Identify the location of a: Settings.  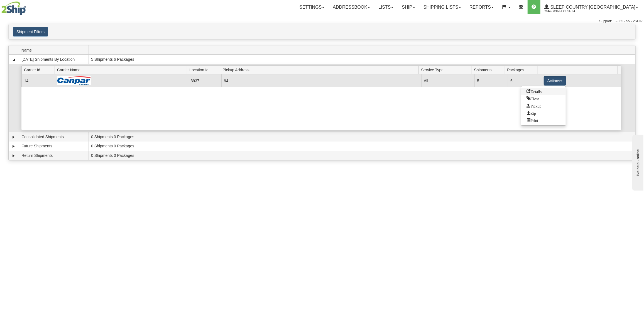
(312, 7).